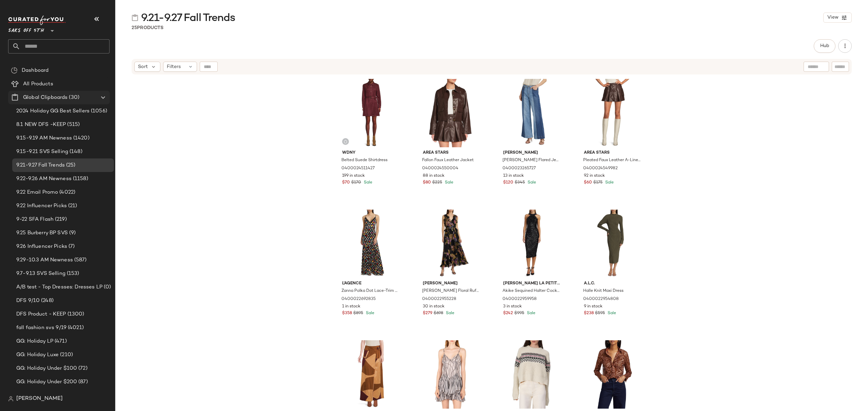  Describe the element at coordinates (79, 395) in the screenshot. I see `span: (48)` at that location.